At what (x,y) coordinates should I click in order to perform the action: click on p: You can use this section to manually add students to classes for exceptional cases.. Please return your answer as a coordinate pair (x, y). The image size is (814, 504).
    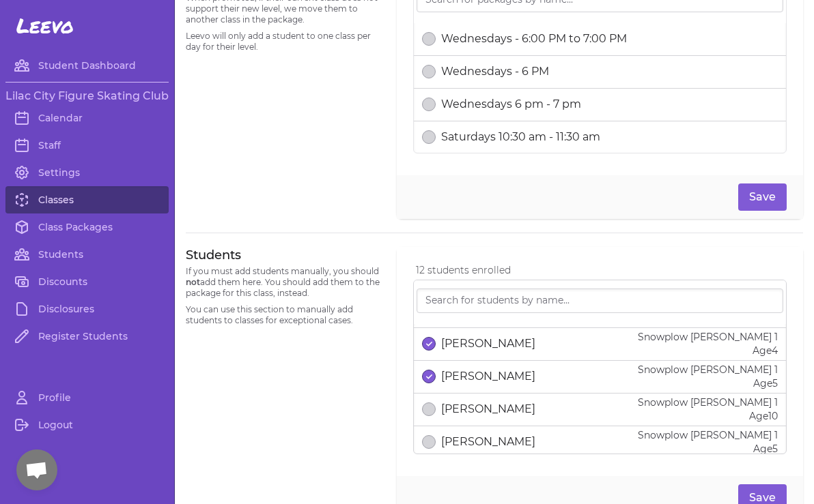
    Looking at the image, I should click on (283, 315).